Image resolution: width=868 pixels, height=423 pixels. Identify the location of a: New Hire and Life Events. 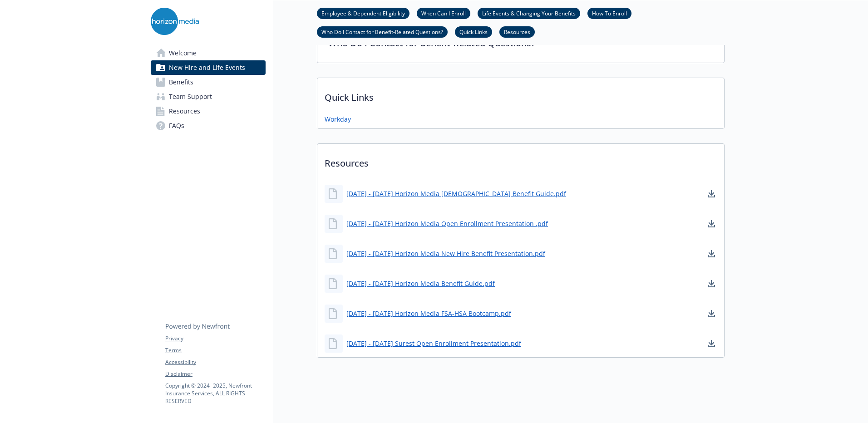
(208, 68).